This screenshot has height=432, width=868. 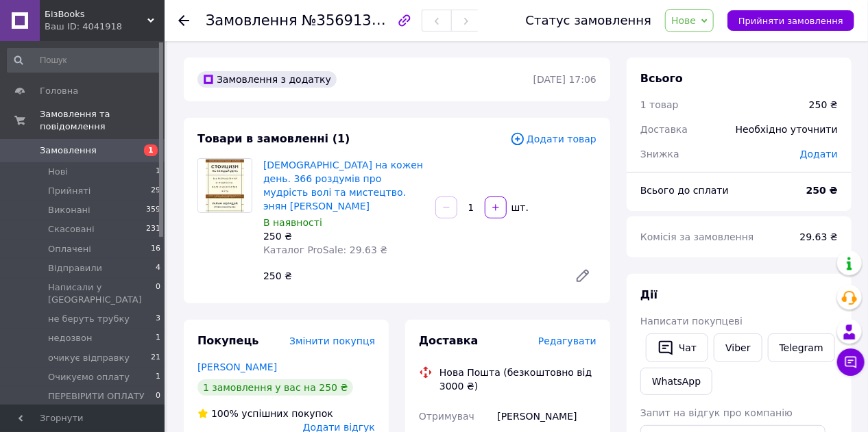 What do you see at coordinates (787, 130) in the screenshot?
I see `div: Необхідно уточнити` at bounding box center [787, 130].